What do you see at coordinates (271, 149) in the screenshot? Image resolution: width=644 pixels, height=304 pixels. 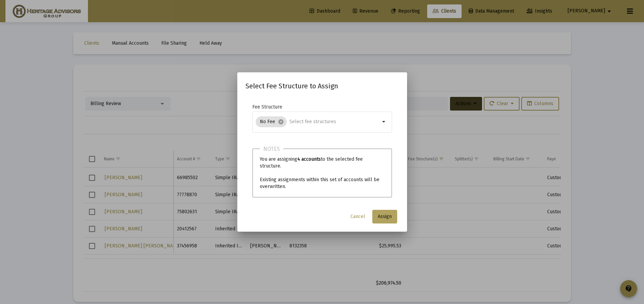 I see `h3: Notes` at bounding box center [271, 149].